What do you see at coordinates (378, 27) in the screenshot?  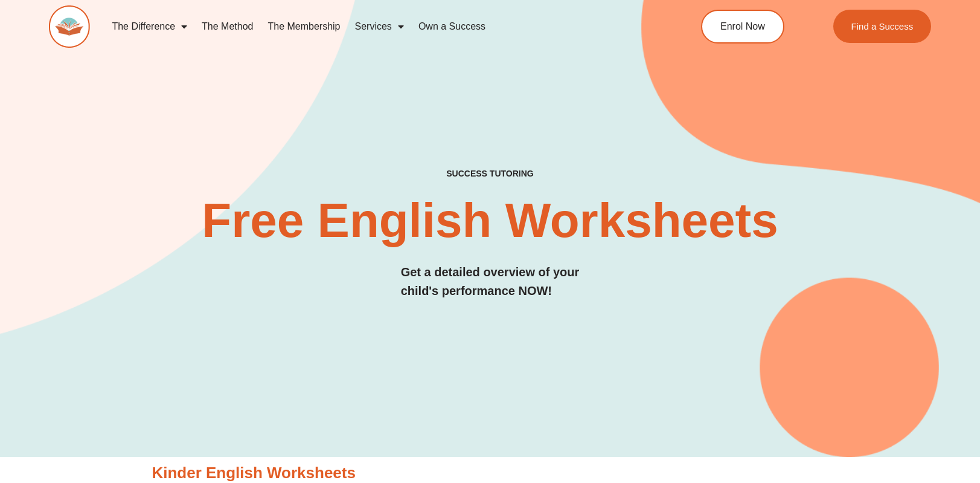 I see `nav: Menu` at bounding box center [378, 27].